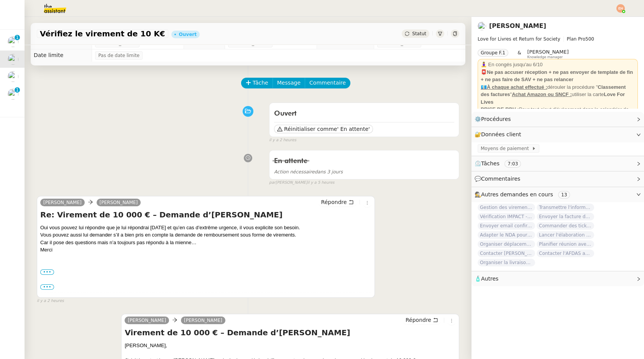  What do you see at coordinates (328, 83) in the screenshot?
I see `span: Commentaire` at bounding box center [328, 83].